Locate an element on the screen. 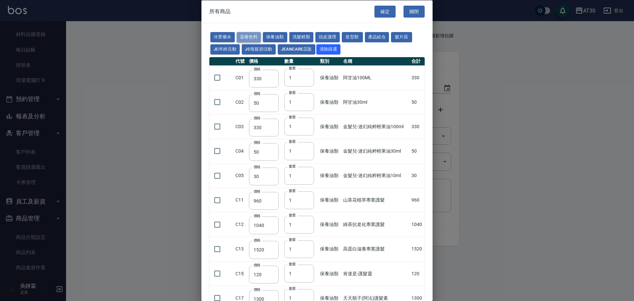 The width and height of the screenshot is (634, 301). td: C13 is located at coordinates (240, 249).